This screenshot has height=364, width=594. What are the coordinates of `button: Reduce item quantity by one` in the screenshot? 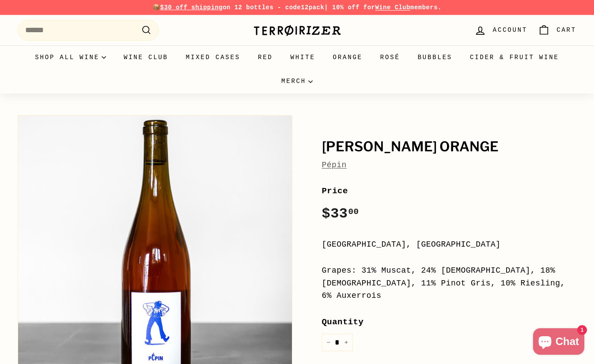 It's located at (329, 343).